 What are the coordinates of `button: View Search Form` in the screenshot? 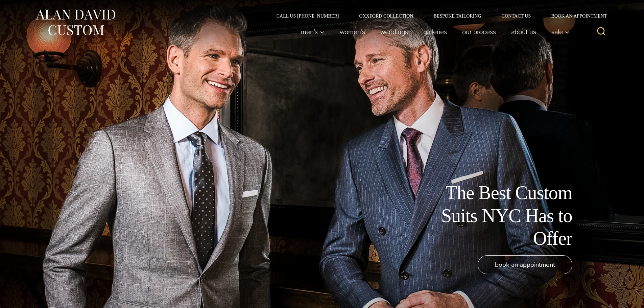 It's located at (601, 32).